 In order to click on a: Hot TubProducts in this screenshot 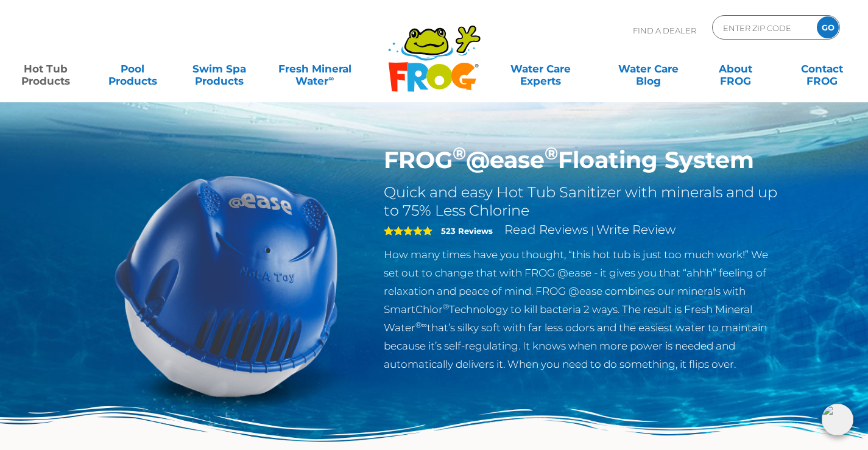, I will do `click(46, 69)`.